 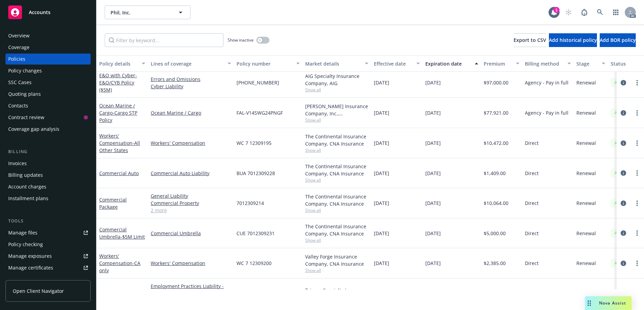 I want to click on span: Nova Assist, so click(x=613, y=303).